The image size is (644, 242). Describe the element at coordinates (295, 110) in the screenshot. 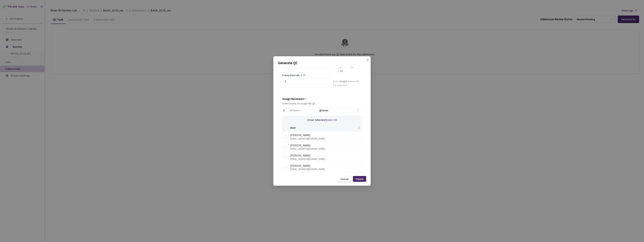

I see `span: 62 Users` at that location.